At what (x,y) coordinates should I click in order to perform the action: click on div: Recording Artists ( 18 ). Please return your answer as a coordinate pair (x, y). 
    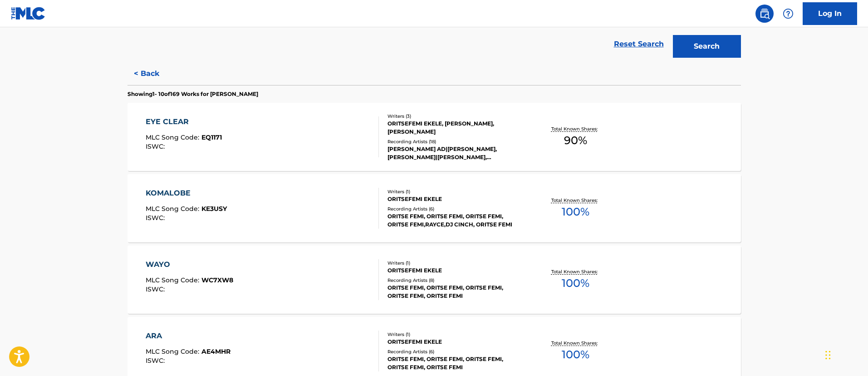
    Looking at the image, I should click on (456, 141).